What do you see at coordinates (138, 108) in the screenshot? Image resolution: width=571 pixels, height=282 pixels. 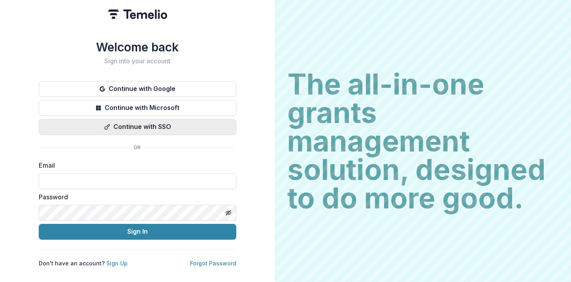 I see `button: Continue with Microsoft` at bounding box center [138, 108].